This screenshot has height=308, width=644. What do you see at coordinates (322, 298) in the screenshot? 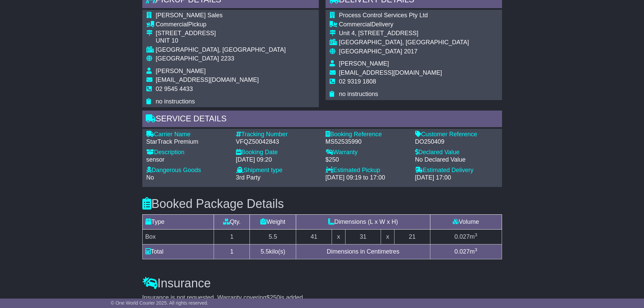
I see `div: Insurance is not requested. Warranty covering is added.` at bounding box center [322, 298].